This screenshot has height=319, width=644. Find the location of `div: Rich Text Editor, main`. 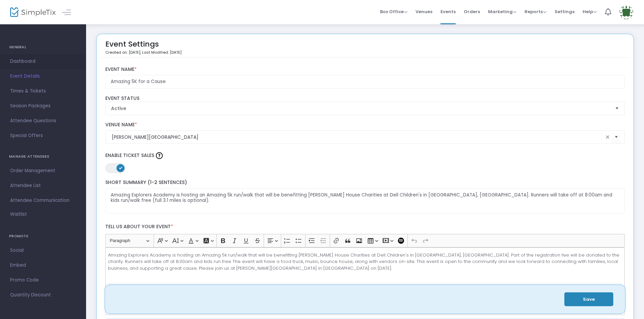

div: Rich Text Editor, main is located at coordinates (365, 281).